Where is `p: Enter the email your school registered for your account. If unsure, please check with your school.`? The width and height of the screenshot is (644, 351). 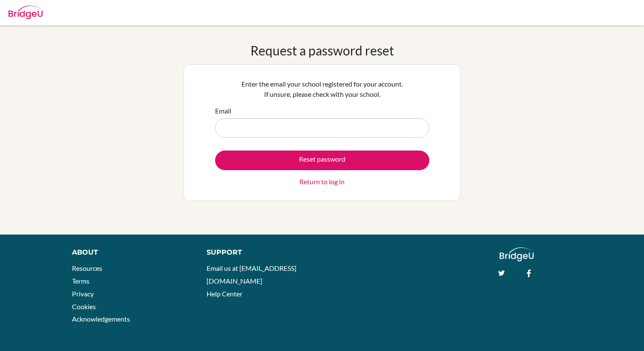
p: Enter the email your school registered for your account. If unsure, please check with your school. is located at coordinates (322, 89).